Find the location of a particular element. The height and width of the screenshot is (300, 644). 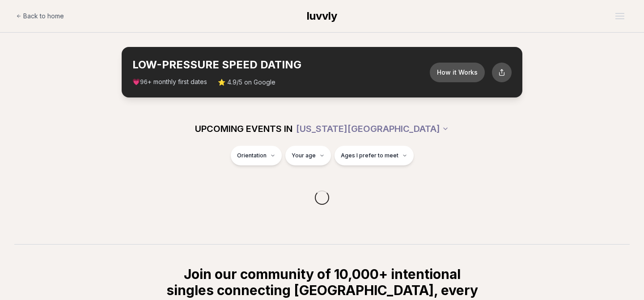

span: luvvly is located at coordinates (322, 15).